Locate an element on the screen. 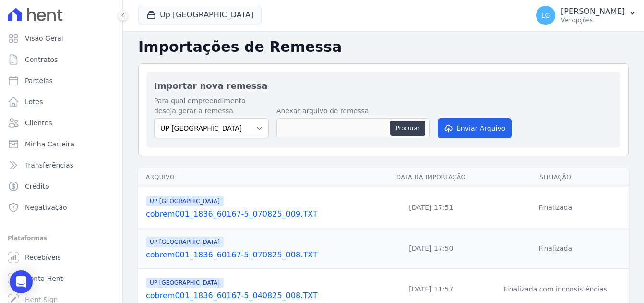 The image size is (644, 303). th: Data da Importação is located at coordinates (431, 177).